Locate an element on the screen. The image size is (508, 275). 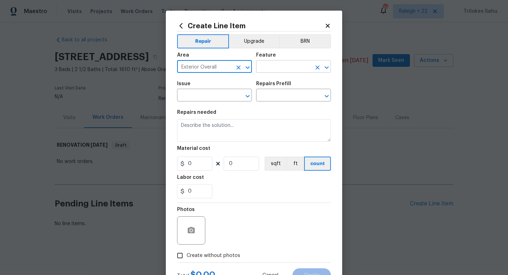
h5: Repairs needed is located at coordinates (197, 112).